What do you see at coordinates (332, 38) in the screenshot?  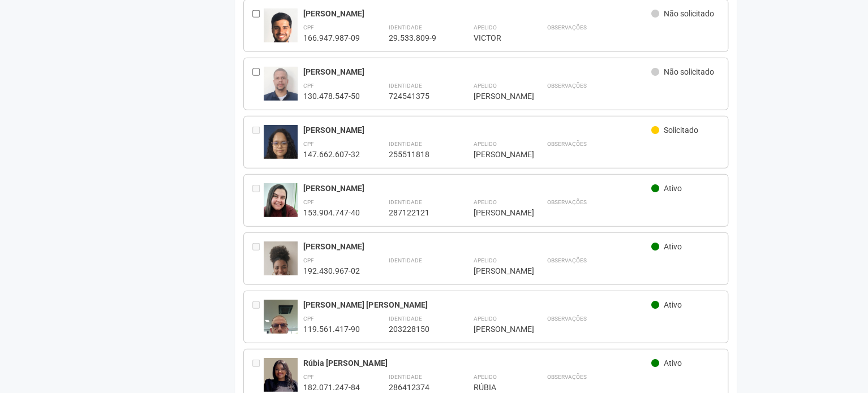 I see `div: 166.947.987-09` at bounding box center [332, 38].